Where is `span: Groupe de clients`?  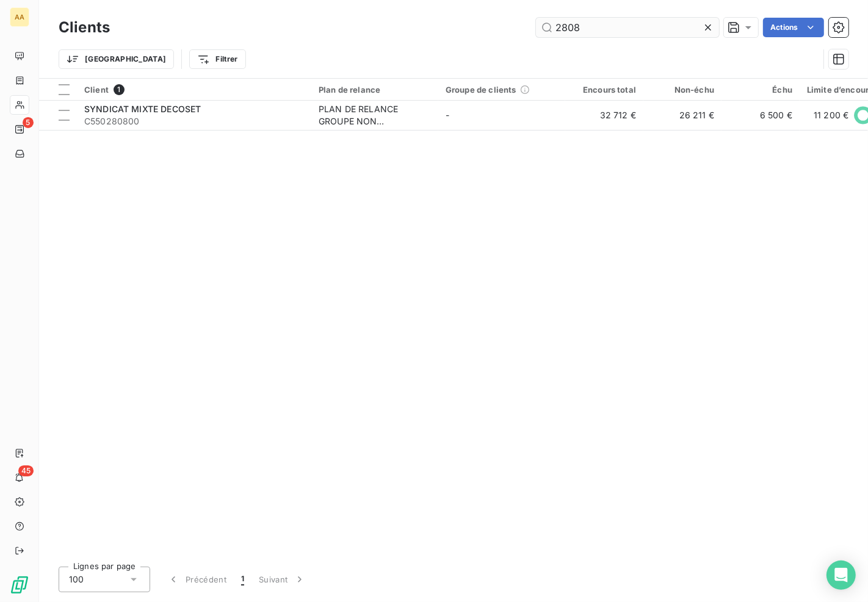 span: Groupe de clients is located at coordinates (481, 90).